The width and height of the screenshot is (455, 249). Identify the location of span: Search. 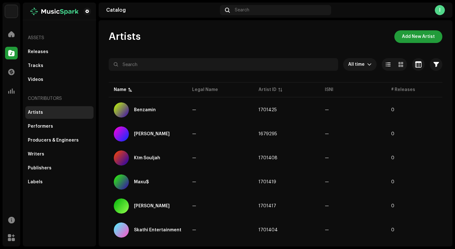
(242, 10).